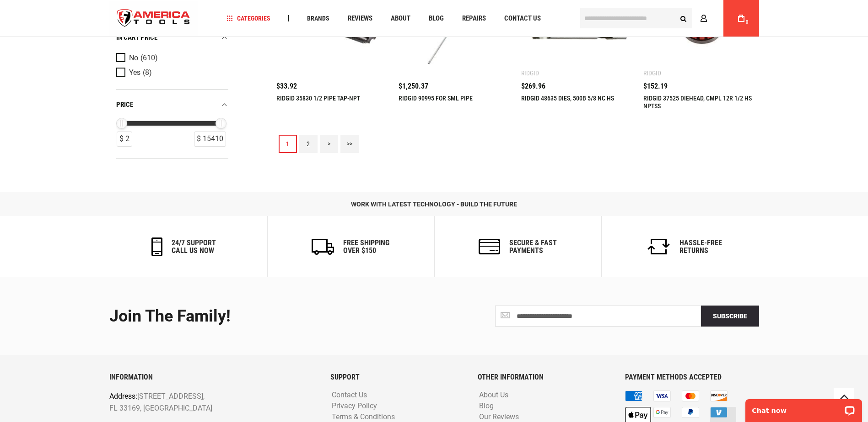  What do you see at coordinates (436, 99) in the screenshot?
I see `a: RIDGID 90995 FOR SML PIPE` at bounding box center [436, 99].